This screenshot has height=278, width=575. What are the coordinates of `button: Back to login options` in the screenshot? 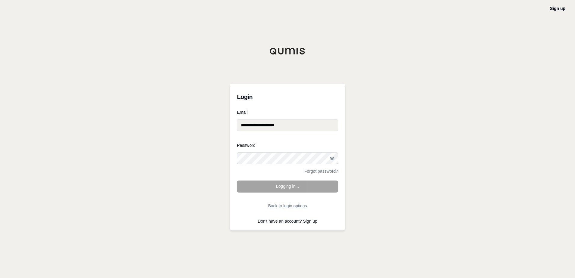 It's located at (288, 206).